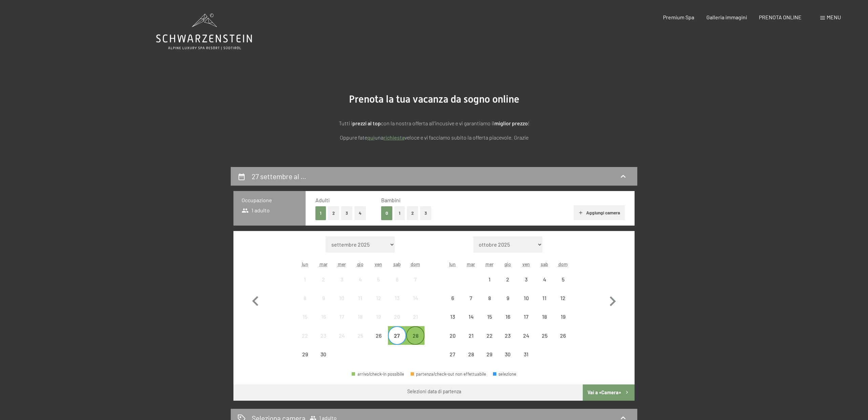 The width and height of the screenshot is (868, 420). Describe the element at coordinates (342, 304) in the screenshot. I see `div: 10` at that location.